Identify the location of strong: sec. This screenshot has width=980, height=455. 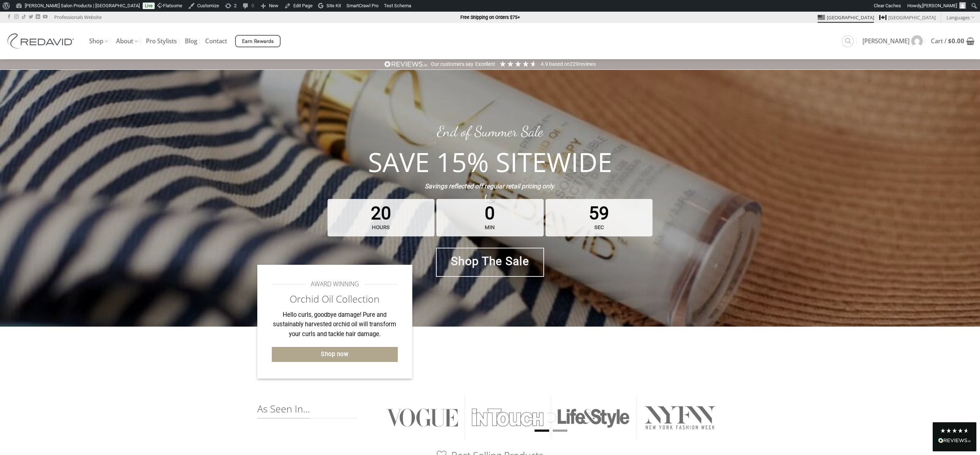
(599, 227).